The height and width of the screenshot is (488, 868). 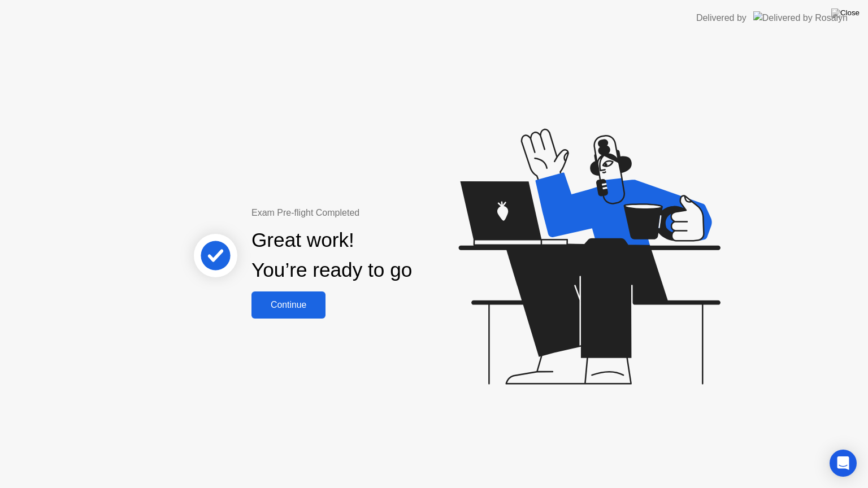 What do you see at coordinates (845, 13) in the screenshot?
I see `img: Close` at bounding box center [845, 13].